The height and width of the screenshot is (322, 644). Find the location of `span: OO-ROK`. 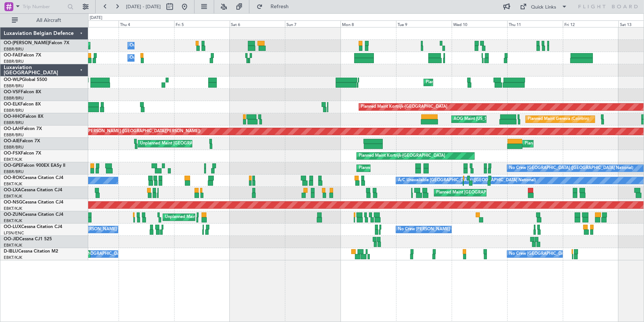

span: OO-ROK is located at coordinates (13, 178).